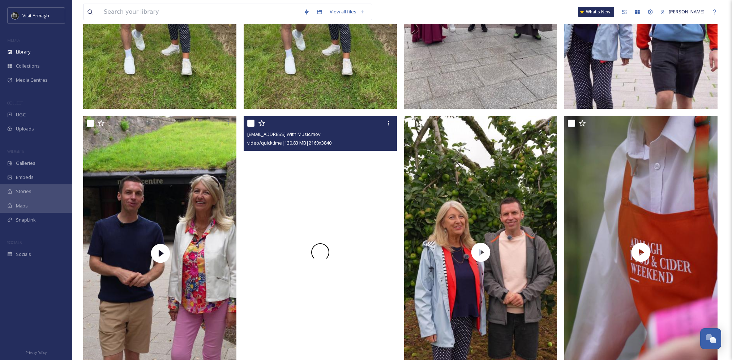 This screenshot has height=360, width=732. I want to click on span: UGC, so click(21, 115).